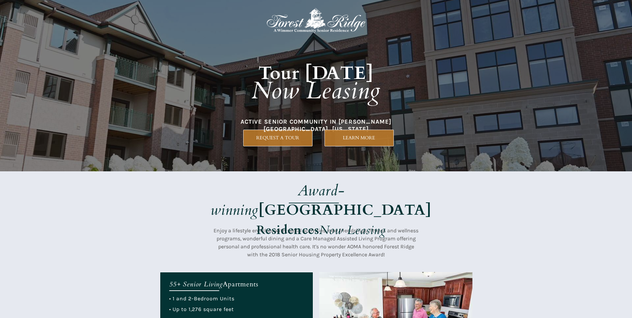  What do you see at coordinates (201, 309) in the screenshot?
I see `span: • Up to 1,276 square feet` at bounding box center [201, 309].